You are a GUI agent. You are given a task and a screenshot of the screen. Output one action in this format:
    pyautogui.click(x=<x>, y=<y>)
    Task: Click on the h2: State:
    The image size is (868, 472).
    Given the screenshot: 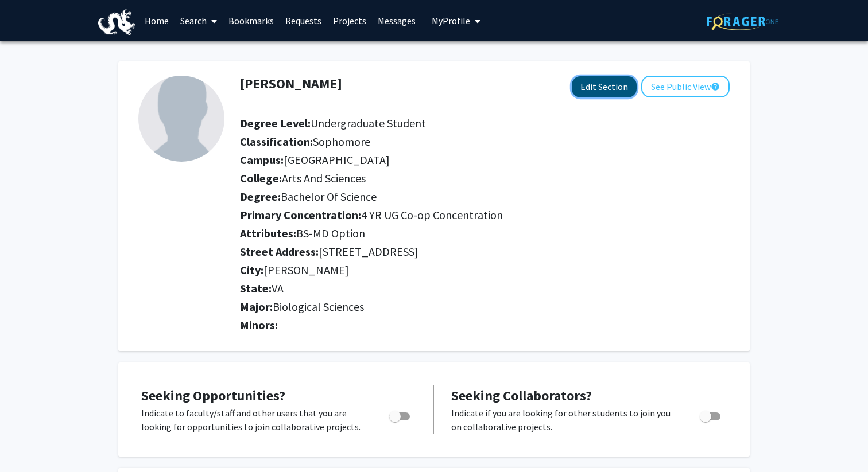 What is the action you would take?
    pyautogui.click(x=485, y=289)
    